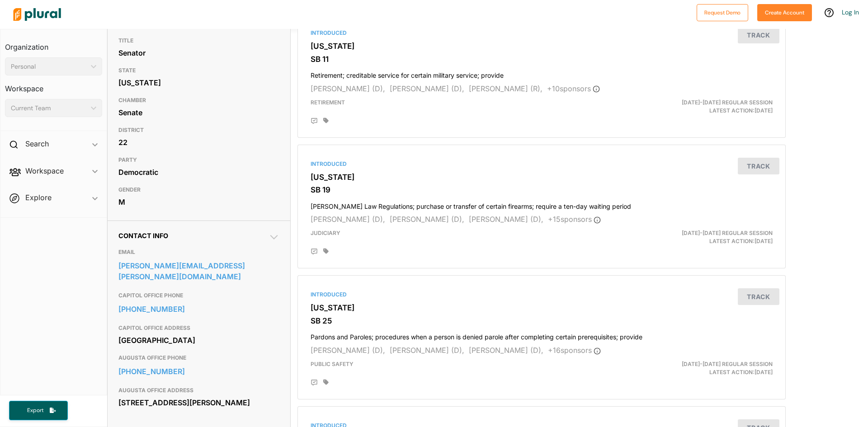  What do you see at coordinates (53, 44) in the screenshot?
I see `h3: Organization` at bounding box center [53, 44].